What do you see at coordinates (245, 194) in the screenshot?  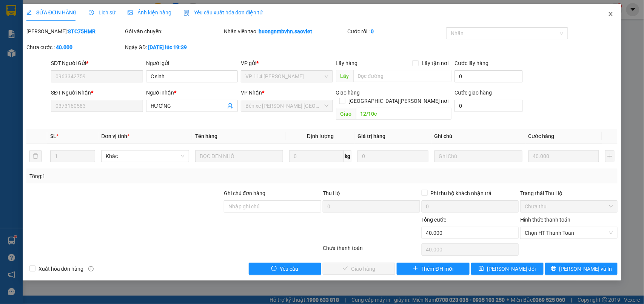 I see `label: Ghi chú đơn hàng` at bounding box center [245, 194].